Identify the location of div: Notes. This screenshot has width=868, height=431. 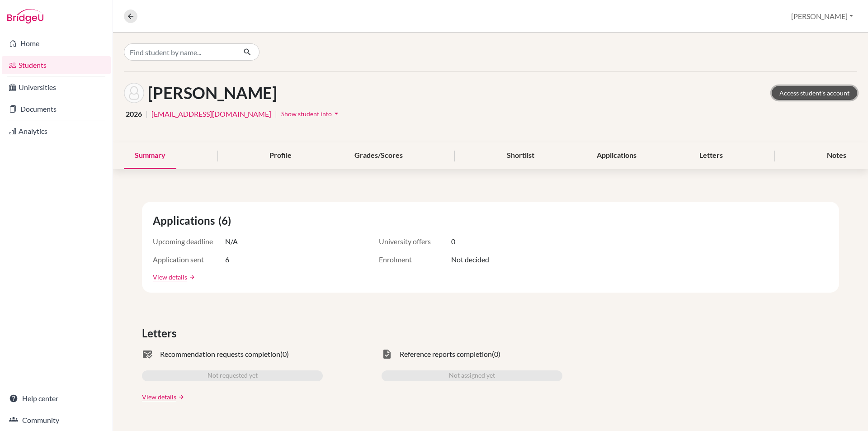
(836, 156).